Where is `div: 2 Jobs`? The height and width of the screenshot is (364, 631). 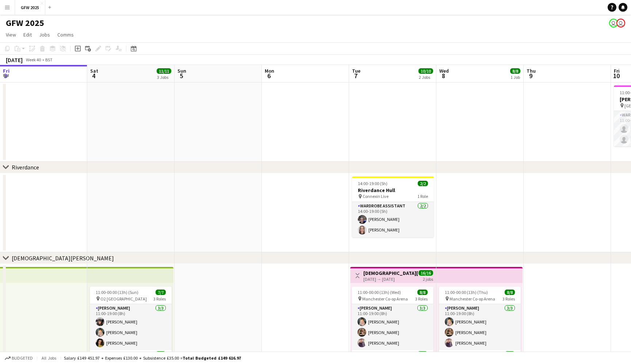
div: 2 Jobs is located at coordinates (426, 77).